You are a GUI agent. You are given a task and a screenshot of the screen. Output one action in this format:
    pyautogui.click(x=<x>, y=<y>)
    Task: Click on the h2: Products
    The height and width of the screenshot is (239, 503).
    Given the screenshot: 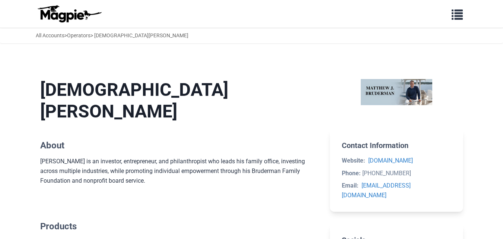 What is the action you would take?
    pyautogui.click(x=179, y=226)
    